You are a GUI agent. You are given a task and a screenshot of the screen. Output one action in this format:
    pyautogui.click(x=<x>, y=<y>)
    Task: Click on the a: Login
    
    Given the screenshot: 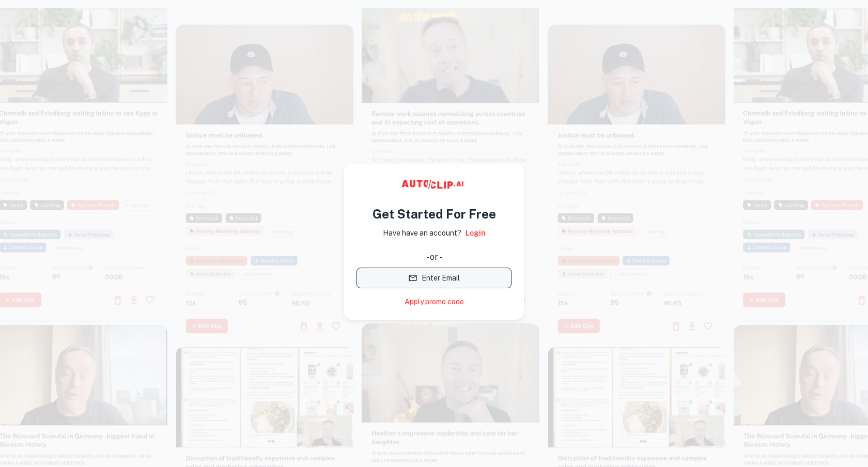 What is the action you would take?
    pyautogui.click(x=475, y=233)
    